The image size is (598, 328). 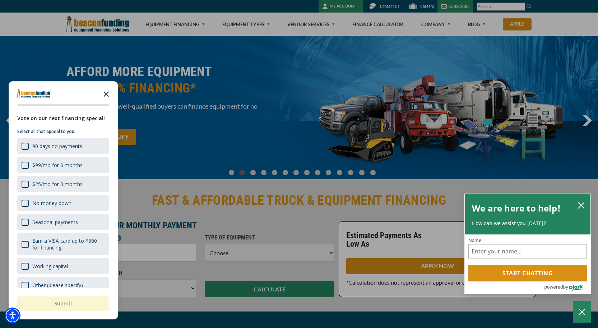 I want to click on span: by, so click(x=565, y=287).